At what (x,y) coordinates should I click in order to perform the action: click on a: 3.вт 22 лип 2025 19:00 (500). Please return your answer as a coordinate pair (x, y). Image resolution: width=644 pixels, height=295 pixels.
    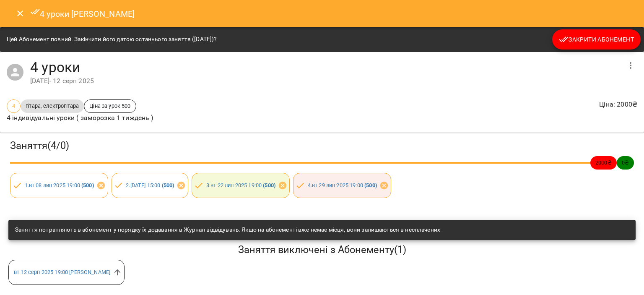
    Looking at the image, I should click on (241, 185).